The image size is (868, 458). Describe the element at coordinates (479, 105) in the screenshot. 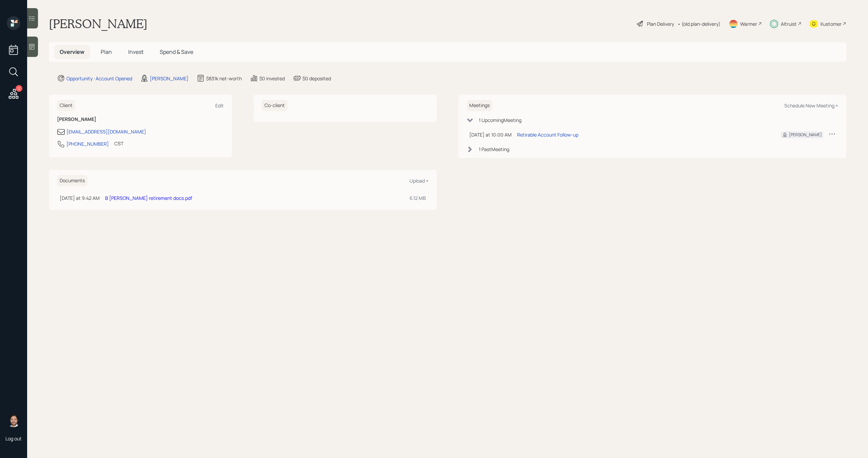

I see `h6: Meetings` at that location.